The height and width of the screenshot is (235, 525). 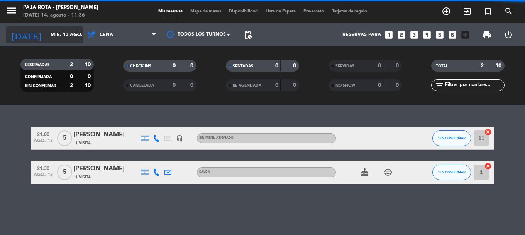 What do you see at coordinates (106, 35) in the screenshot?
I see `span: Cena` at bounding box center [106, 35].